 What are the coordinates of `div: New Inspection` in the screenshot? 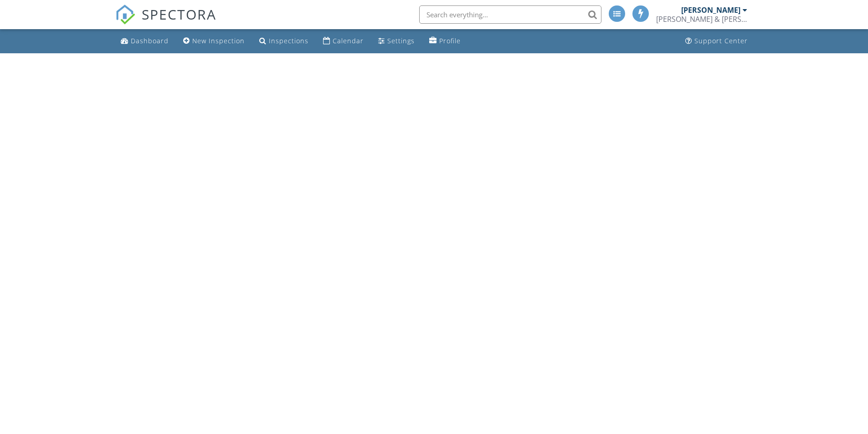 It's located at (218, 41).